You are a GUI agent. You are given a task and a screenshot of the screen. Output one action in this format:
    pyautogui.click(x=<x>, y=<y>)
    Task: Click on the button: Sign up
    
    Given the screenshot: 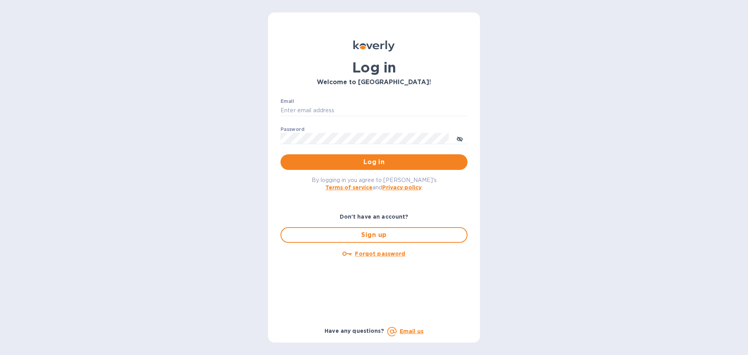 What is the action you would take?
    pyautogui.click(x=374, y=235)
    